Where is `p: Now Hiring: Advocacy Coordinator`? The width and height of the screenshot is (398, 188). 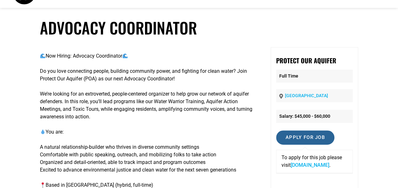 p: Now Hiring: Advocacy Coordinator is located at coordinates (147, 56).